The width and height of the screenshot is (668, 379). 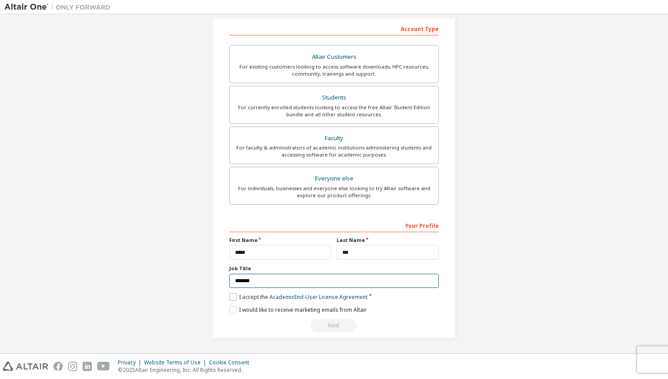 I want to click on img: instagram.svg, so click(x=72, y=366).